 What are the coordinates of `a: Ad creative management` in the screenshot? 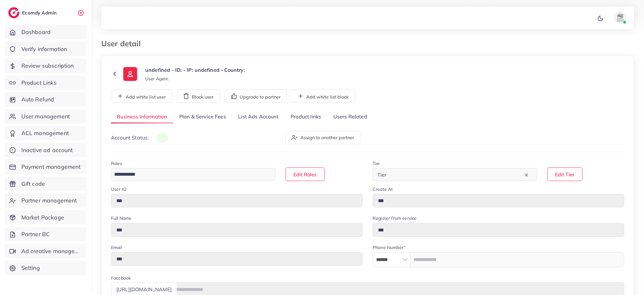 It's located at (46, 251).